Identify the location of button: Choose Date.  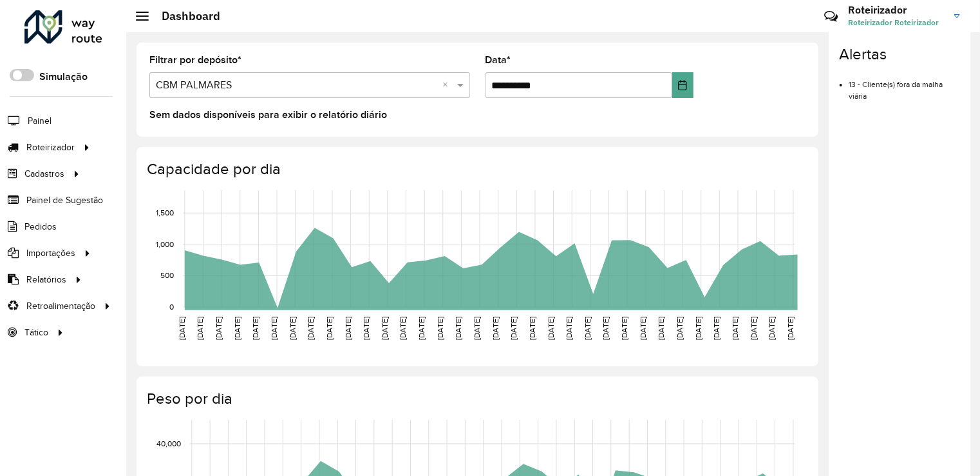
(683, 85).